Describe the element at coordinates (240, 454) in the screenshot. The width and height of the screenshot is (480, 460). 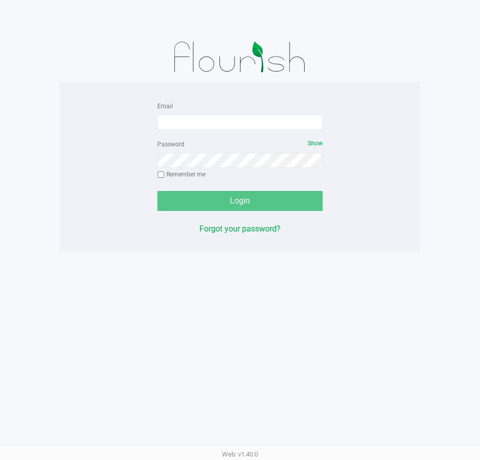
I see `span: Web: v1.40.0` at that location.